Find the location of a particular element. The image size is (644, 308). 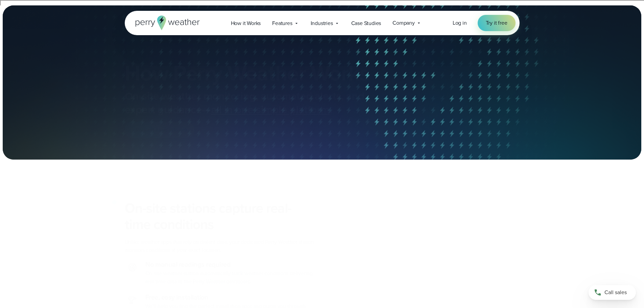

span: Log in is located at coordinates (460, 23).